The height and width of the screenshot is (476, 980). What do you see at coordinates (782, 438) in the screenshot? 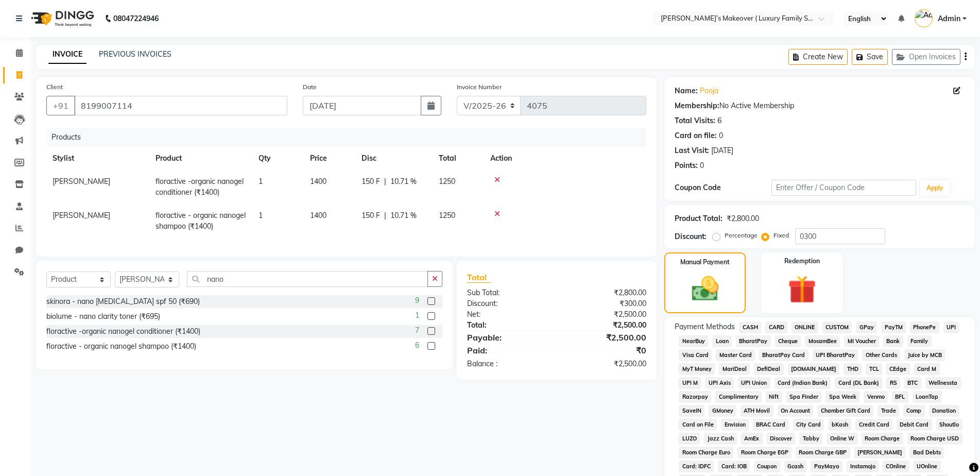
I see `span: Discover` at bounding box center [782, 438].